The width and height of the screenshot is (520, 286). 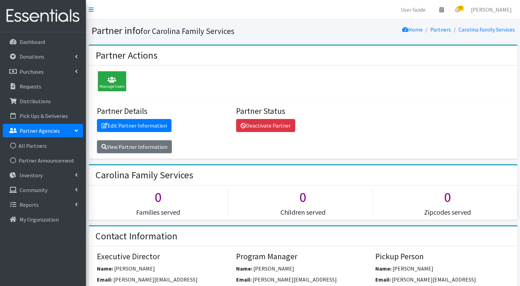 What do you see at coordinates (460, 8) in the screenshot?
I see `span: 76` at bounding box center [460, 8].